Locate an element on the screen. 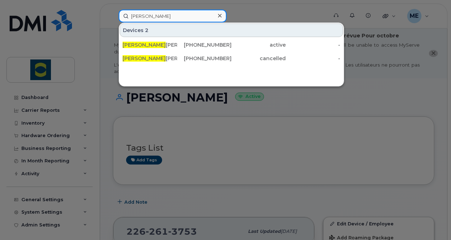 This screenshot has width=451, height=240. div: cancelled is located at coordinates (259, 58).